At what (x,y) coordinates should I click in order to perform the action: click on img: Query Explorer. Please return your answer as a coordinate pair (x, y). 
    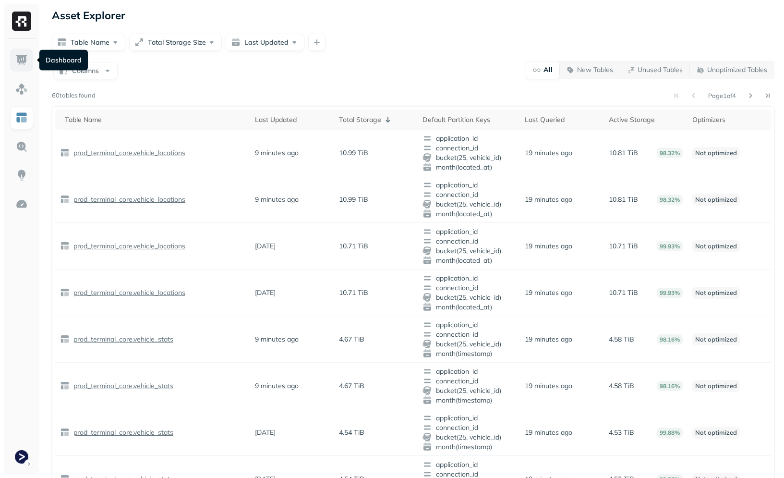
    Looking at the image, I should click on (22, 146).